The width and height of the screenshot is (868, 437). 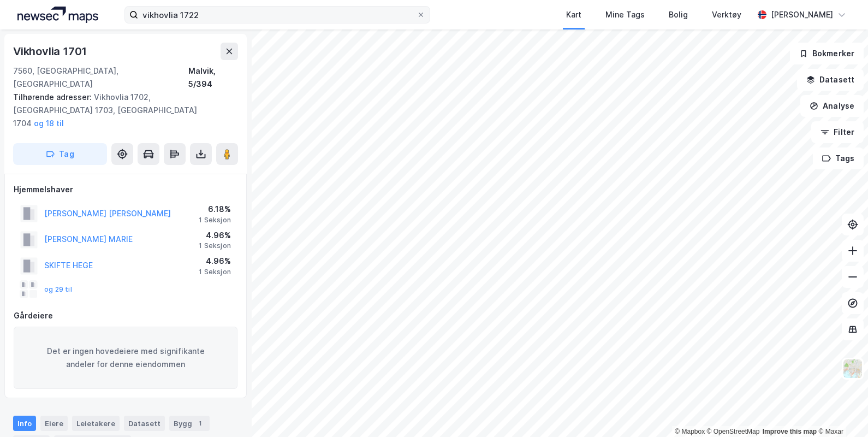 I want to click on div: Bygg, so click(x=189, y=424).